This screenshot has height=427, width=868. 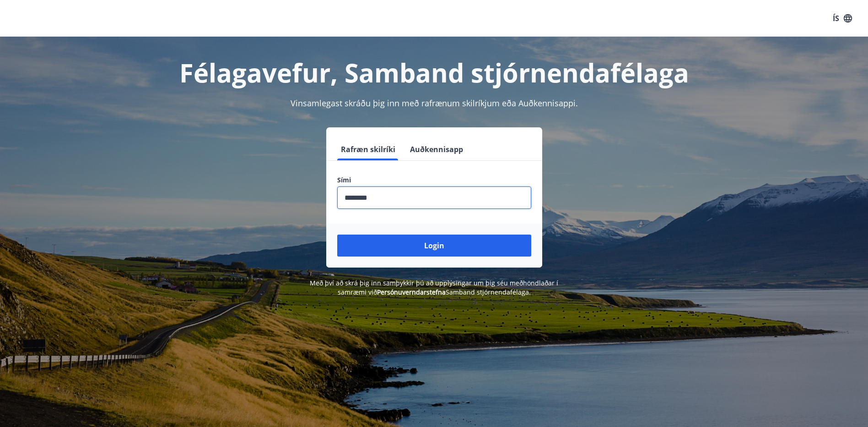 I want to click on button: ÍS, so click(x=842, y=18).